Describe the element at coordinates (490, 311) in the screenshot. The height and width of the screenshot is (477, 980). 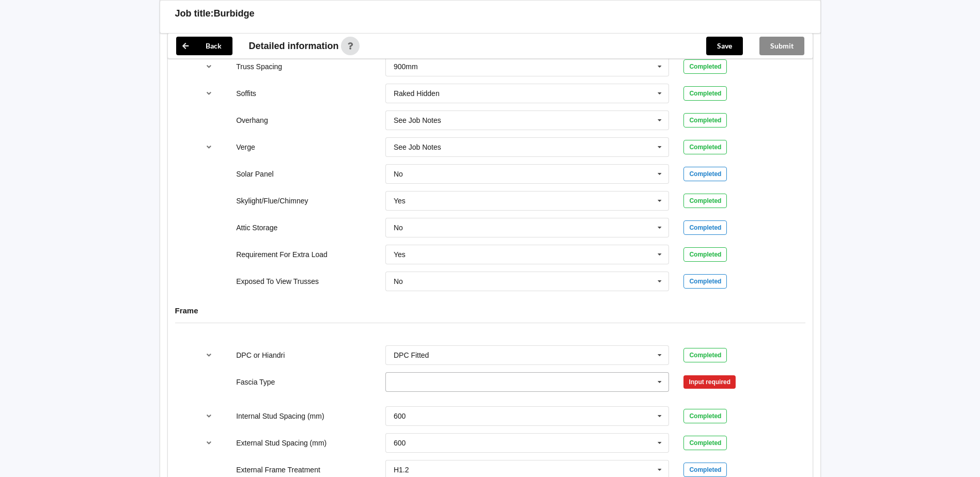
I see `h4: Frame` at that location.